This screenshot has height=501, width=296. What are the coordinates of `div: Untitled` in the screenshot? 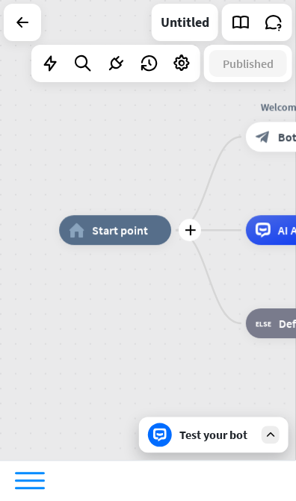 It's located at (185, 22).